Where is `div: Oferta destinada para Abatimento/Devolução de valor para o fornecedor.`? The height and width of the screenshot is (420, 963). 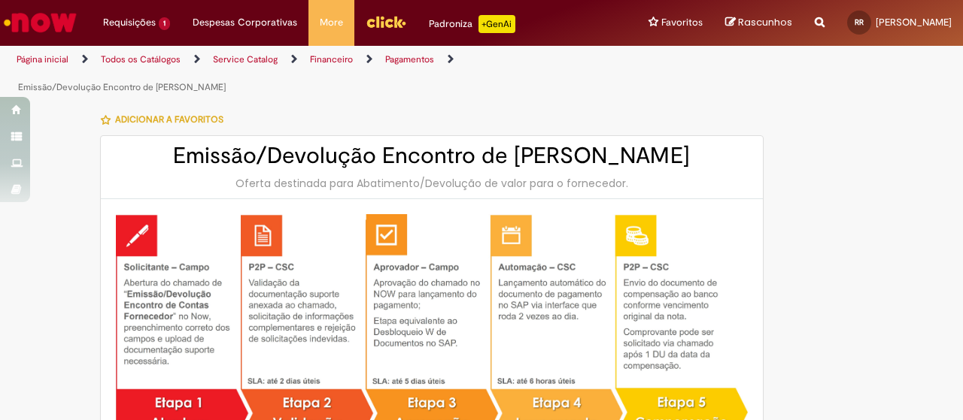 div: Oferta destinada para Abatimento/Devolução de valor para o fornecedor. is located at coordinates (432, 183).